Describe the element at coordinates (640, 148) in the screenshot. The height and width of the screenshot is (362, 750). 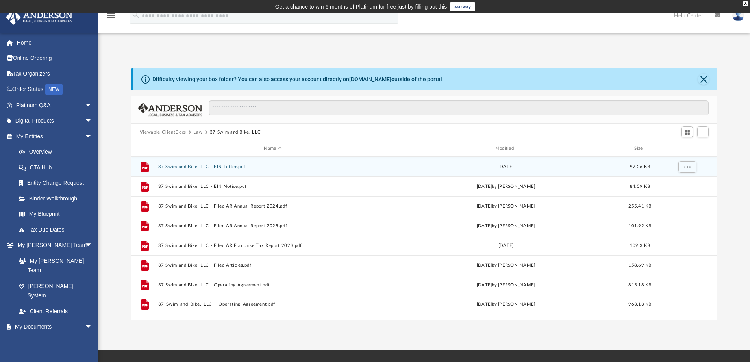
I see `div: Size` at that location.